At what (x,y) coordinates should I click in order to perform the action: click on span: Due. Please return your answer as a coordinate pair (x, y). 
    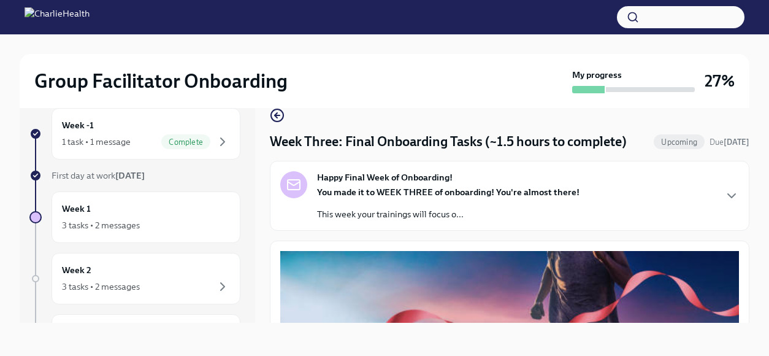
    Looking at the image, I should click on (729, 142).